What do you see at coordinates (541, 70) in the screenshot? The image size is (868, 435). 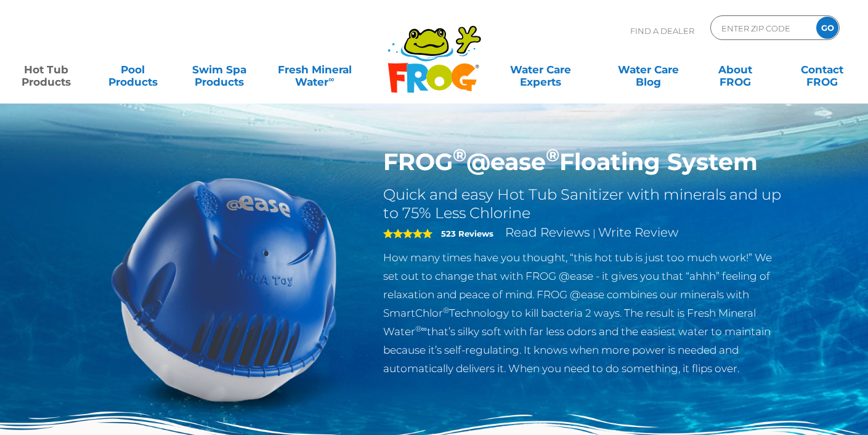 I see `a: Water CareExperts` at bounding box center [541, 70].